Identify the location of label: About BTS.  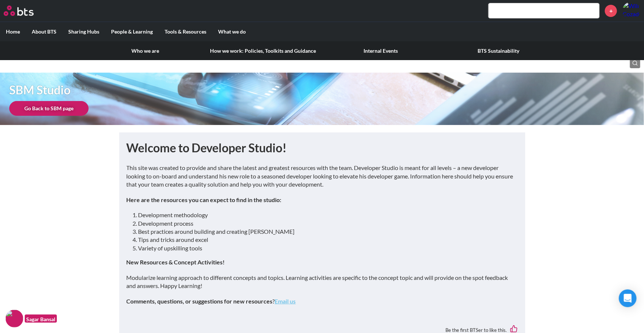
(44, 32).